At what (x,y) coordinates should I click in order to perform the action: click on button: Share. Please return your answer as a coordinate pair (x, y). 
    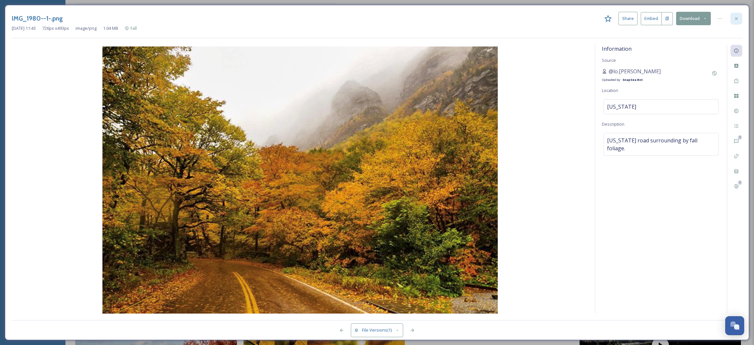
    Looking at the image, I should click on (628, 18).